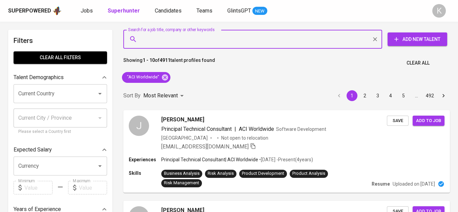 This screenshot has height=212, width=458. What do you see at coordinates (377, 96) in the screenshot?
I see `button: Go to page 3` at bounding box center [377, 96].